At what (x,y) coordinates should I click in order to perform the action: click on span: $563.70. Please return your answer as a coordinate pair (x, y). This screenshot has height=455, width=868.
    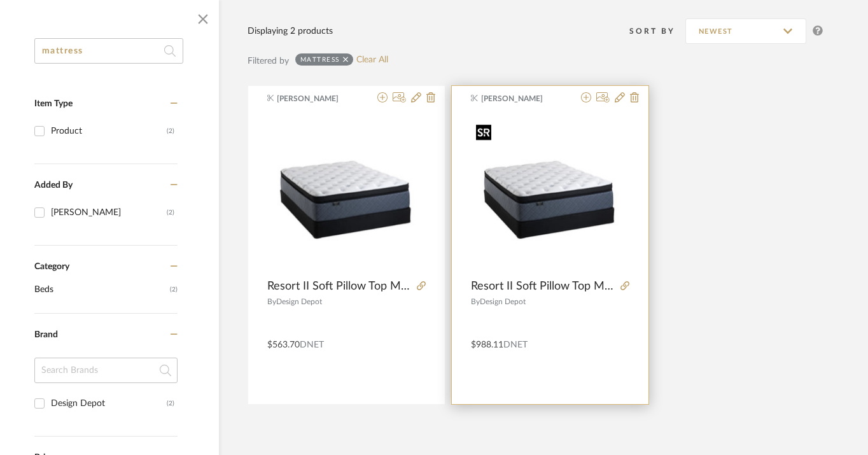
    Looking at the image, I should click on (283, 345).